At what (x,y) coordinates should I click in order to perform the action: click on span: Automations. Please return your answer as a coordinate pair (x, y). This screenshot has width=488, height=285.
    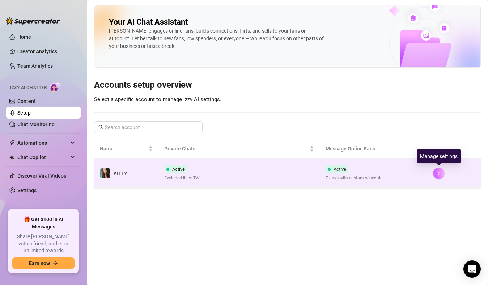
    Looking at the image, I should click on (43, 143).